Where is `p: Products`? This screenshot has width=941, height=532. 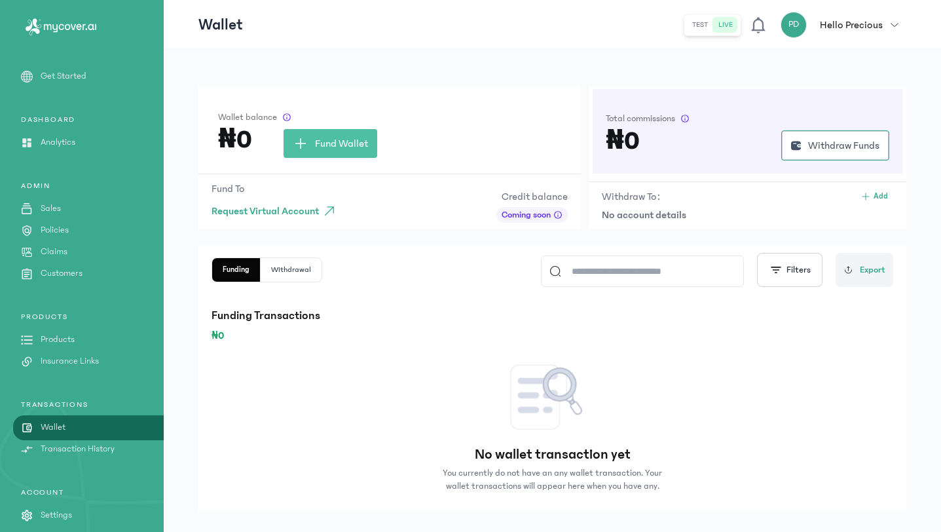
p: Products is located at coordinates (58, 339).